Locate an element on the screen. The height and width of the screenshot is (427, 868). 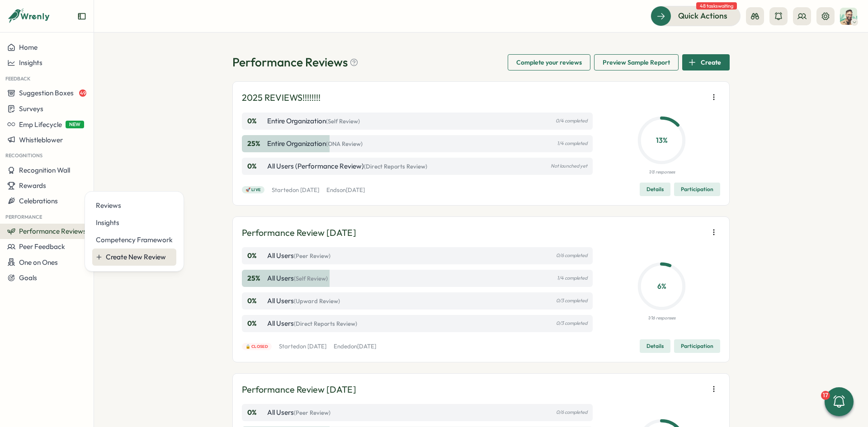
span: Rewards is located at coordinates (33, 185).